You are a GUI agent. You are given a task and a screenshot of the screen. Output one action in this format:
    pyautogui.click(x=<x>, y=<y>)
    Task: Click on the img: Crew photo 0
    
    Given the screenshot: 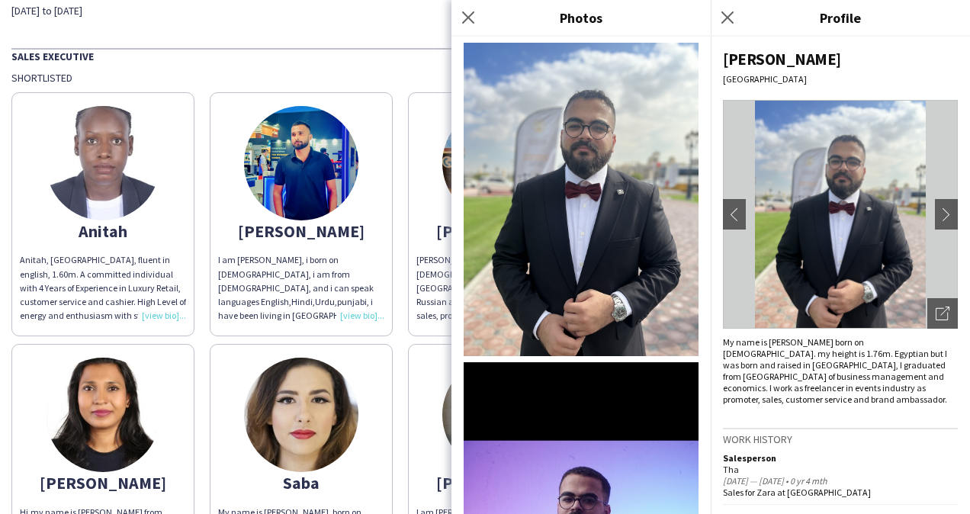 What is the action you would take?
    pyautogui.click(x=581, y=199)
    